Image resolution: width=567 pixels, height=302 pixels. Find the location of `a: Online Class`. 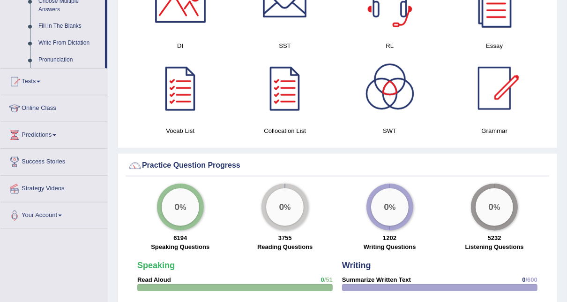

a: Online Class is located at coordinates (54, 107).